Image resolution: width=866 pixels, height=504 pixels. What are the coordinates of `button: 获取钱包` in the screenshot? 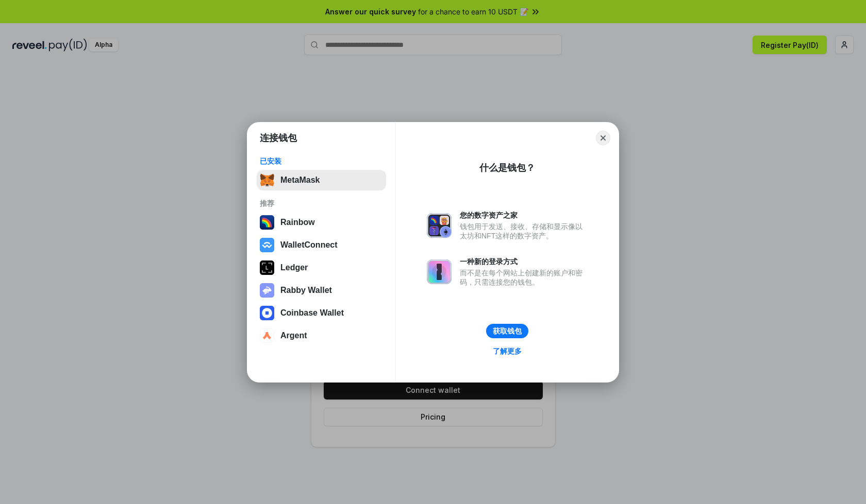 It's located at (507, 332).